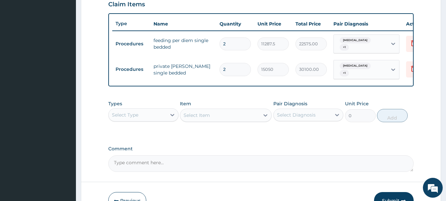 This screenshot has width=446, height=201. I want to click on label: Types, so click(115, 103).